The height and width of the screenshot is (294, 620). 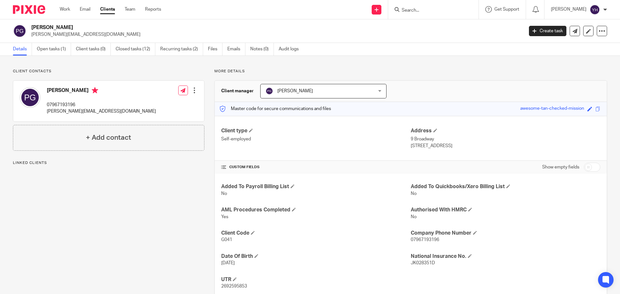 What do you see at coordinates (65, 9) in the screenshot?
I see `a: Work` at bounding box center [65, 9].